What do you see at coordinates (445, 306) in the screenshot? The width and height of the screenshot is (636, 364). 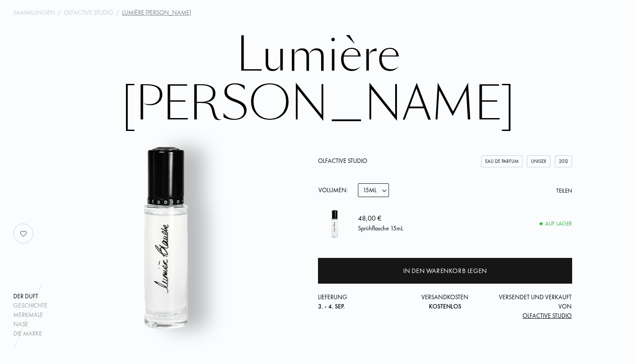 I see `span: Kostenlos` at bounding box center [445, 306].